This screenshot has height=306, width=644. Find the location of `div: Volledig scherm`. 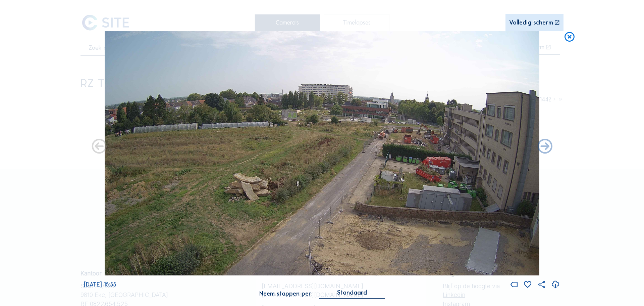

div: Volledig scherm is located at coordinates (531, 23).